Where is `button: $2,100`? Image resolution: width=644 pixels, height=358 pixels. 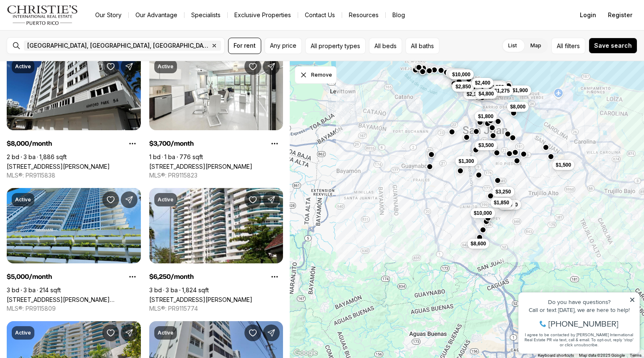
button: $2,100 is located at coordinates (474, 94).